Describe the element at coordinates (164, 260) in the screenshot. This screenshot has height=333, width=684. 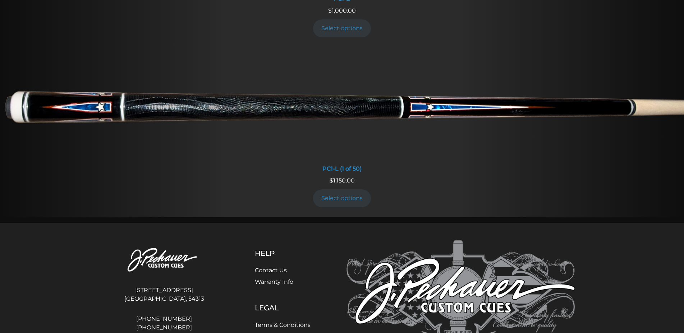
I see `img: Pechauer Custom Cues` at that location.